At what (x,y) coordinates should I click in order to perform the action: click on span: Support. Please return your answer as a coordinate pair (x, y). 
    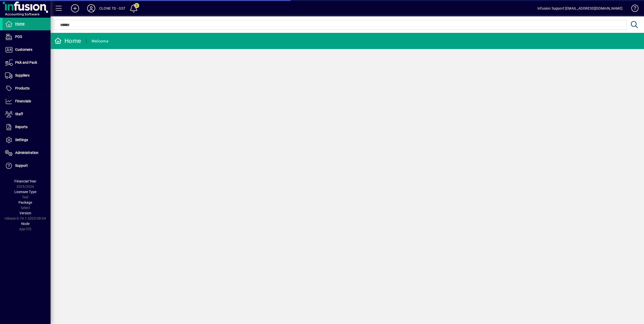
    Looking at the image, I should click on (21, 165).